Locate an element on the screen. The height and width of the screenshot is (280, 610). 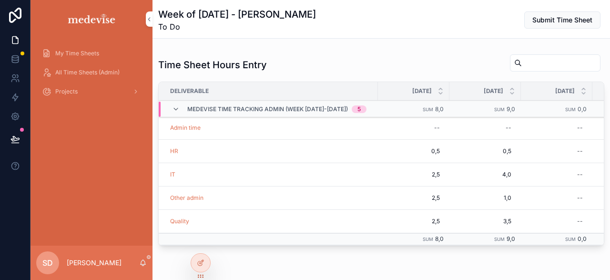
a: Projects is located at coordinates (91, 91).